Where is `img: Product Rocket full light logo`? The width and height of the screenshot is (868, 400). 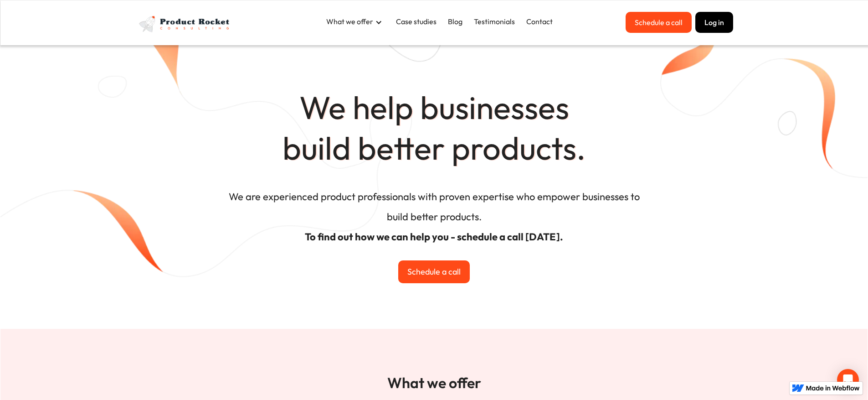 img: Product Rocket full light logo is located at coordinates (185, 23).